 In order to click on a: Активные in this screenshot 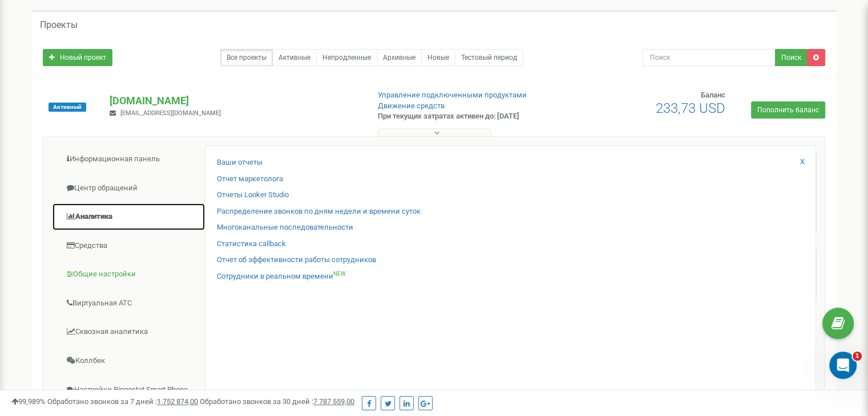, I will do `click(295, 58)`.